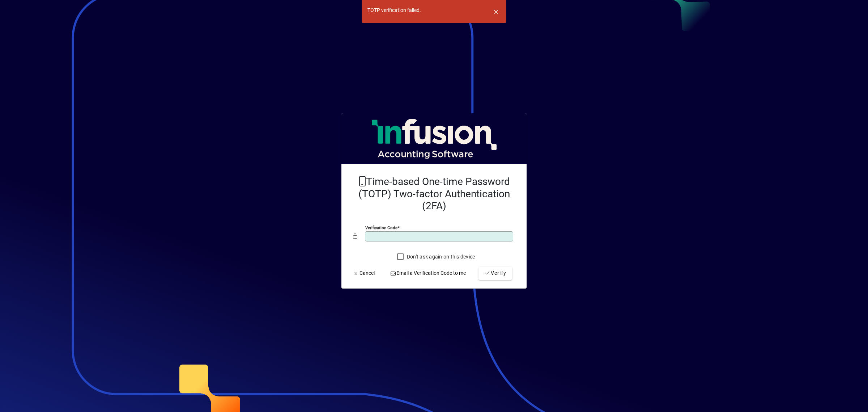 Image resolution: width=868 pixels, height=412 pixels. Describe the element at coordinates (381, 228) in the screenshot. I see `mat-label: Verification code` at that location.